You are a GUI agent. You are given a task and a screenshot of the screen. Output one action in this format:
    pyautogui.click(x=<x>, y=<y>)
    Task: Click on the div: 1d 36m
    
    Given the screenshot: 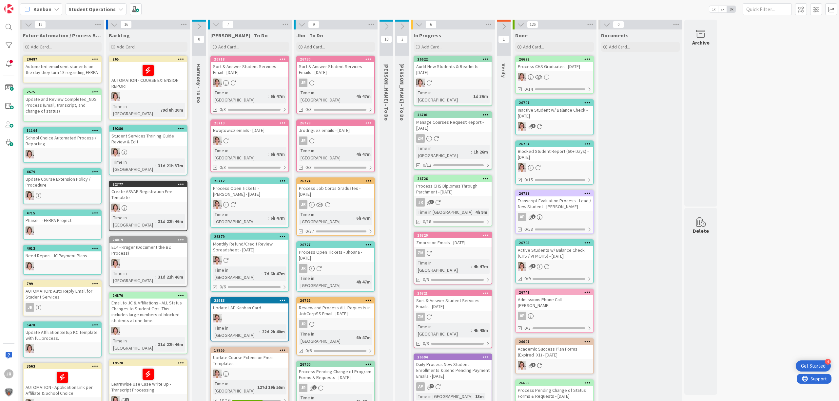 What is the action you would take?
    pyautogui.click(x=480, y=96)
    